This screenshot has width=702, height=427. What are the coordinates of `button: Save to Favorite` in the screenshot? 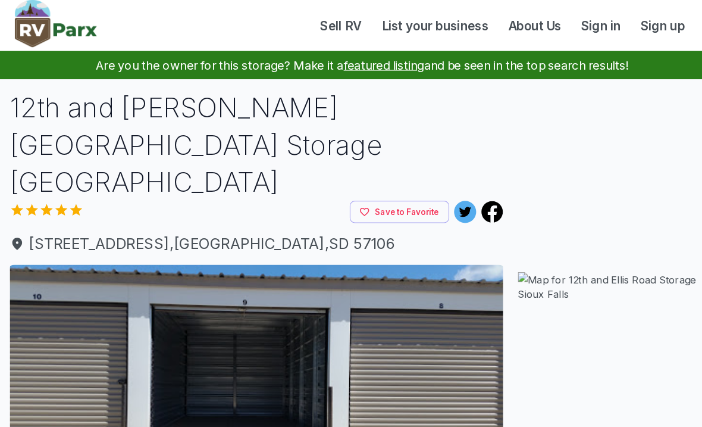 It's located at (388, 205).